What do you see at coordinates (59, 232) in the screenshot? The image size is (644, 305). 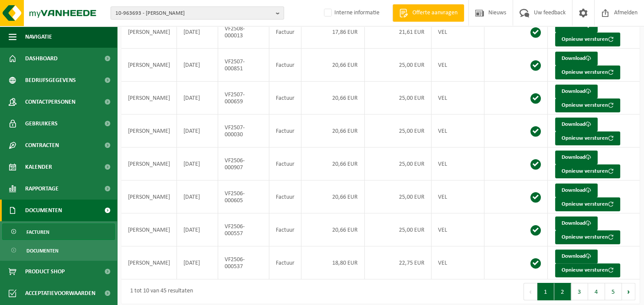 I see `a: Facturen` at bounding box center [59, 232].